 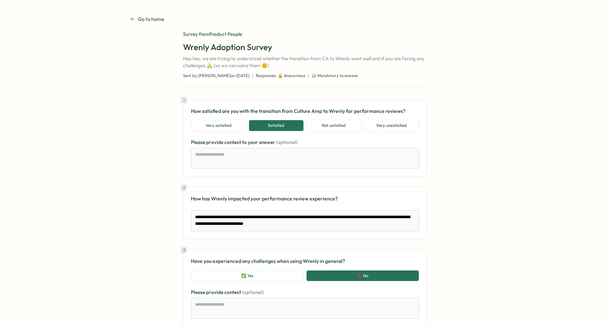 I want to click on p: How satisfied are you with the transition from Culture Amp to Wrenly for performance reviews?, so click(x=305, y=111).